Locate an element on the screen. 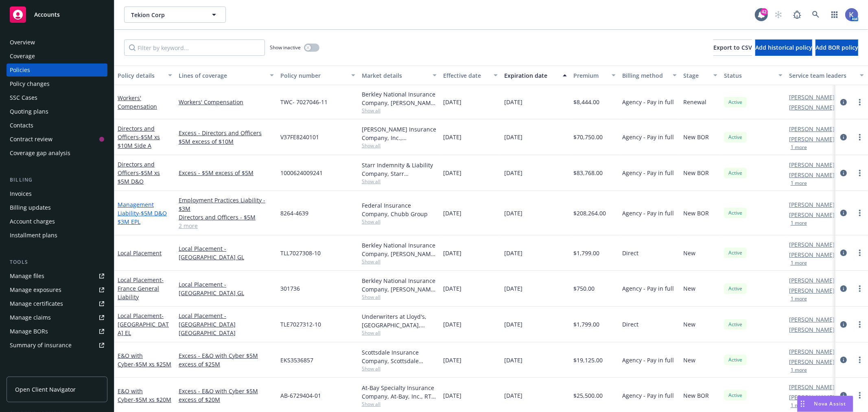 This screenshot has height=412, width=868. div: Quoting plans is located at coordinates (29, 111).